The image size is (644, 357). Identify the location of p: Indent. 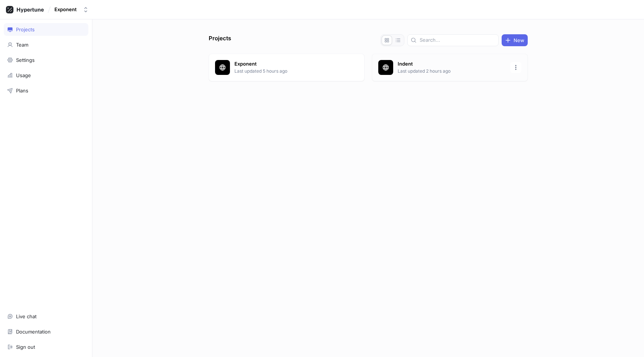
(452, 65).